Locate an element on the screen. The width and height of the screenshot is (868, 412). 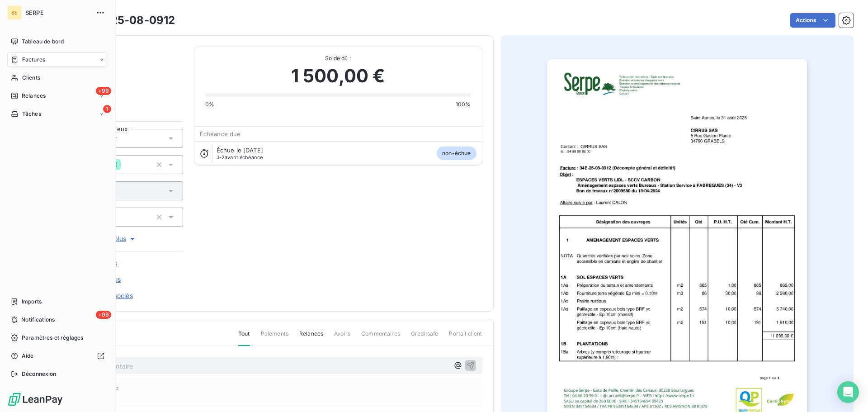
a: Aide is located at coordinates (57, 355).